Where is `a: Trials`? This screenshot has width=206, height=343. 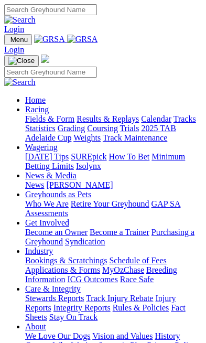
a: Trials is located at coordinates (129, 128).